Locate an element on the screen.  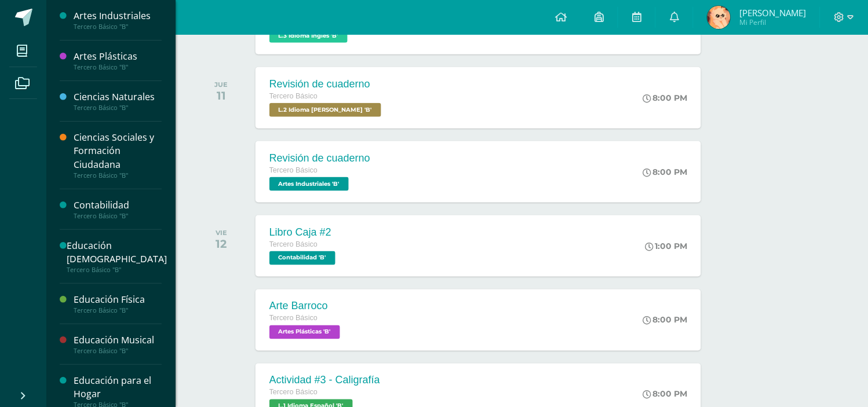
div: 1:00 PM is located at coordinates (666, 246).